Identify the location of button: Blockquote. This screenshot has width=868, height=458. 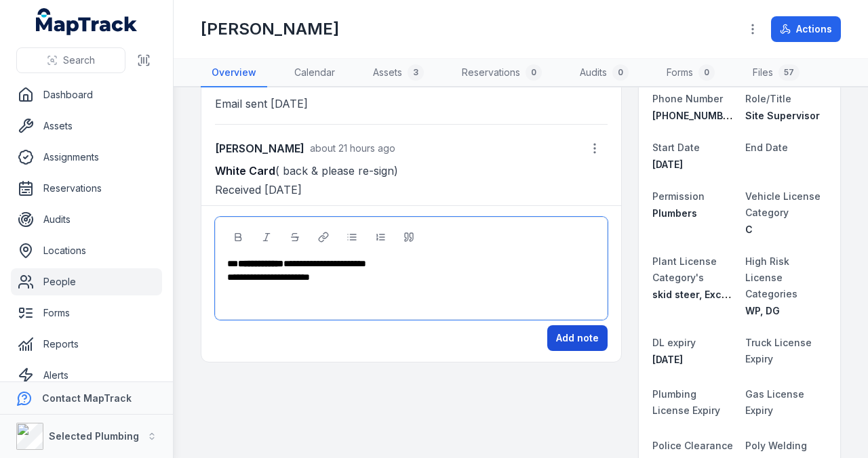
(409, 237).